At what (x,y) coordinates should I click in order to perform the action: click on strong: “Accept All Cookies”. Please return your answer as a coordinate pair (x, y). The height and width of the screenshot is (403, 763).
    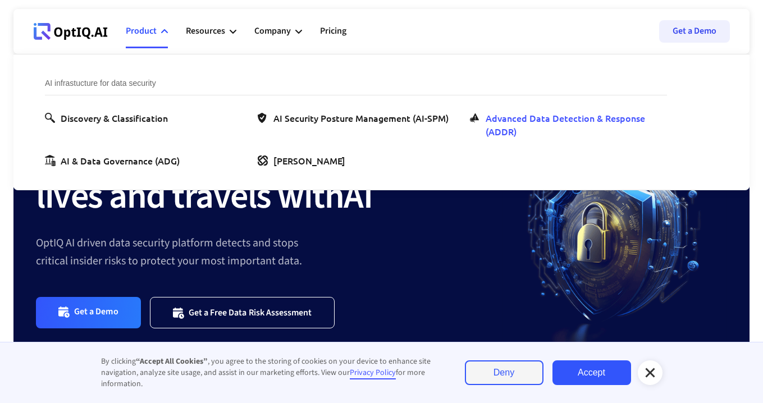
    Looking at the image, I should click on (172, 362).